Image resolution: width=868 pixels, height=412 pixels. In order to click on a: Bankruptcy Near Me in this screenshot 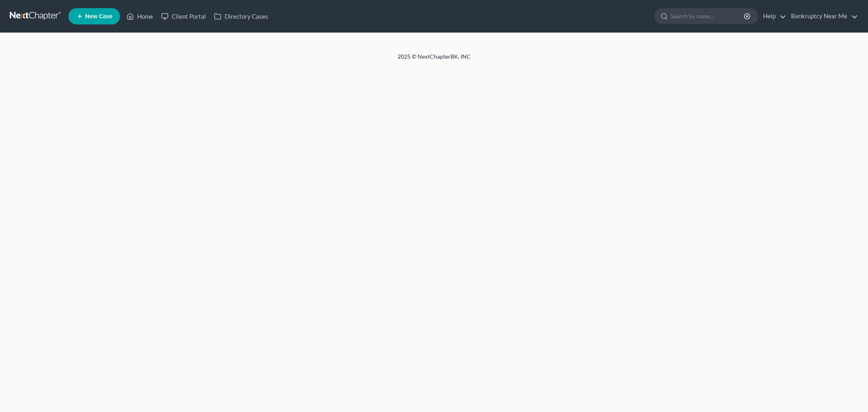, I will do `click(822, 17)`.